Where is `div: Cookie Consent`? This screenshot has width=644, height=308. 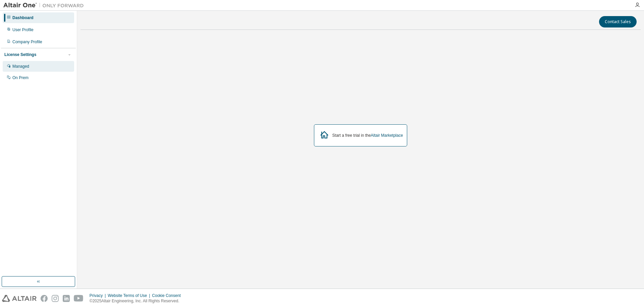
div: Cookie Consent is located at coordinates (168, 296).